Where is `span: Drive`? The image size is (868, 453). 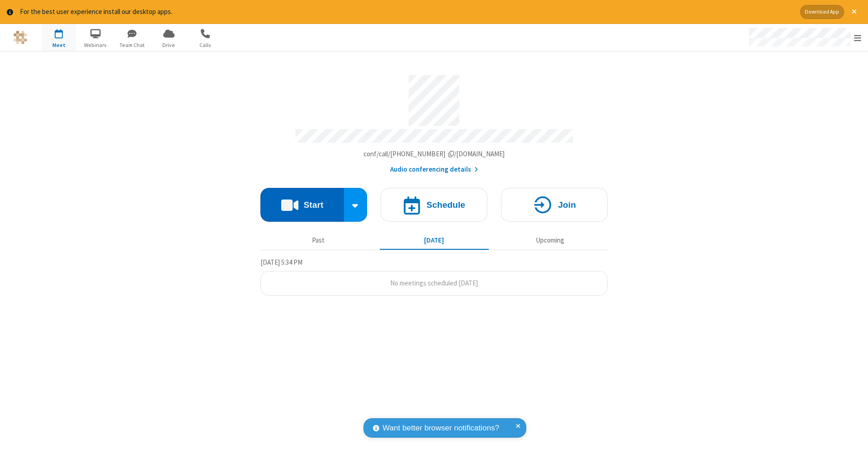
span: Drive is located at coordinates (169, 45).